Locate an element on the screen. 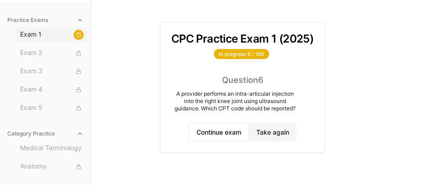  button: Exam 5 is located at coordinates (52, 108).